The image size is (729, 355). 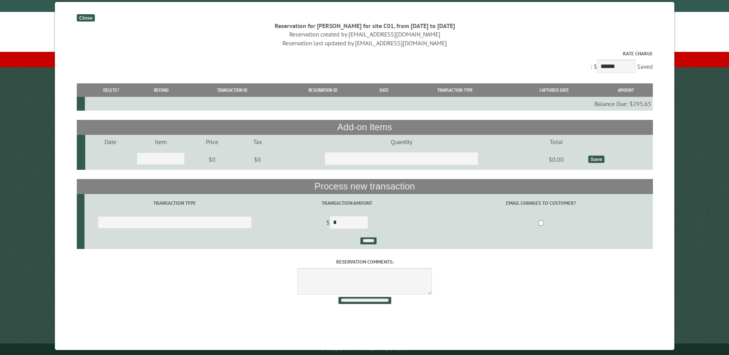 What do you see at coordinates (175, 203) in the screenshot?
I see `label: Transaction Type` at bounding box center [175, 203].